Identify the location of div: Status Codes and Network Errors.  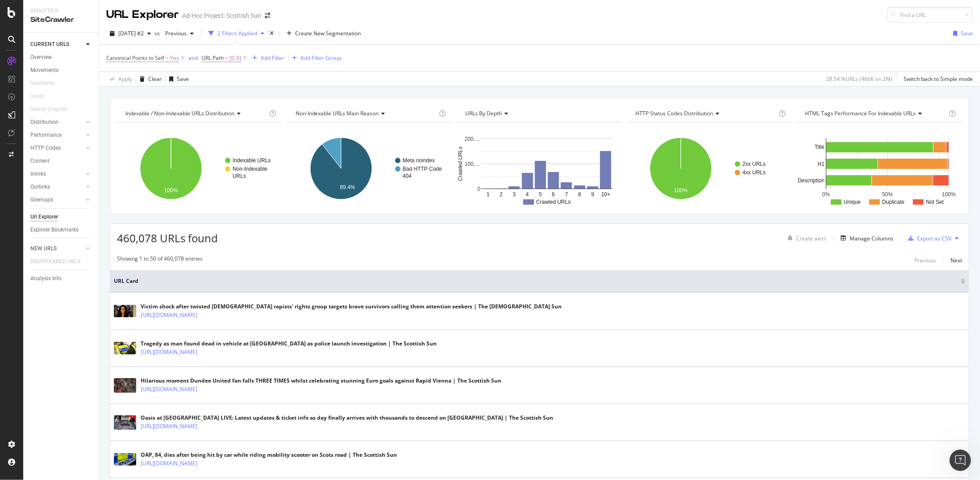
(84, 260).